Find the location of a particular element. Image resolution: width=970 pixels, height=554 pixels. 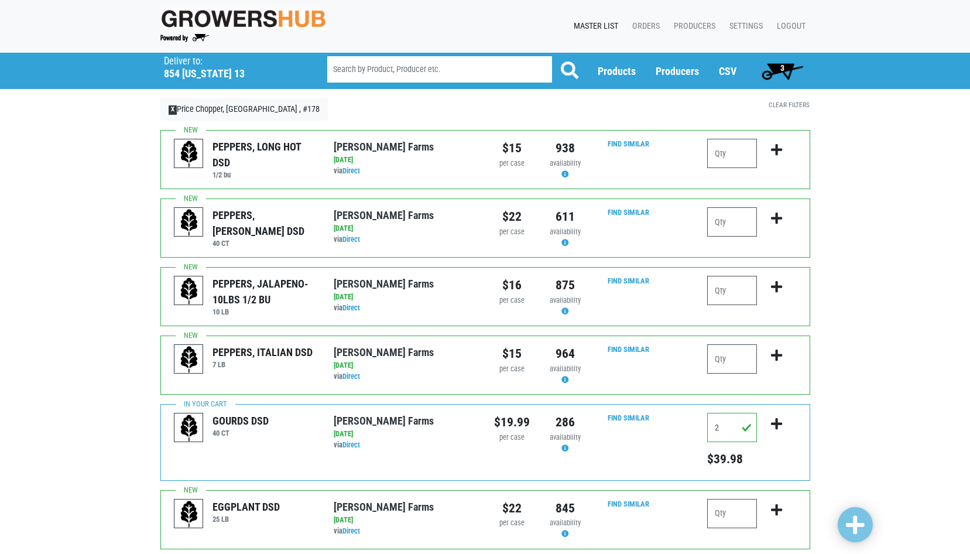

span: 3 is located at coordinates (782, 68).